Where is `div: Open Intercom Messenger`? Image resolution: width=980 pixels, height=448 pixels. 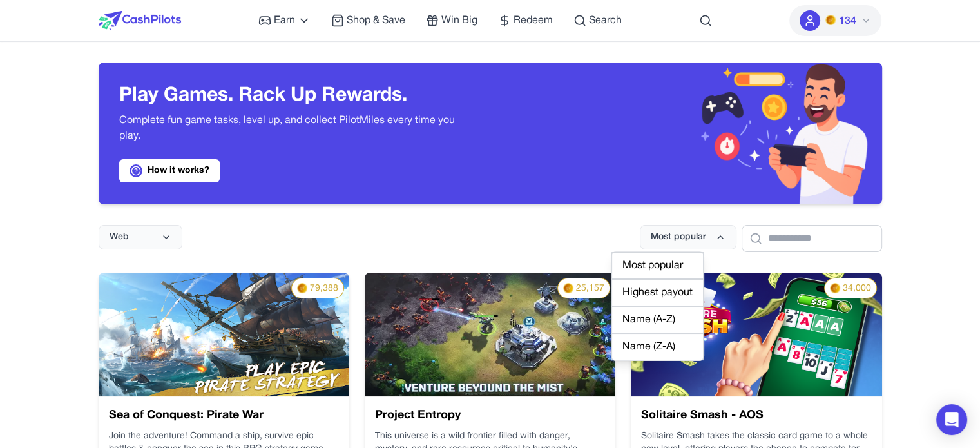
div: Open Intercom Messenger is located at coordinates (952, 420).